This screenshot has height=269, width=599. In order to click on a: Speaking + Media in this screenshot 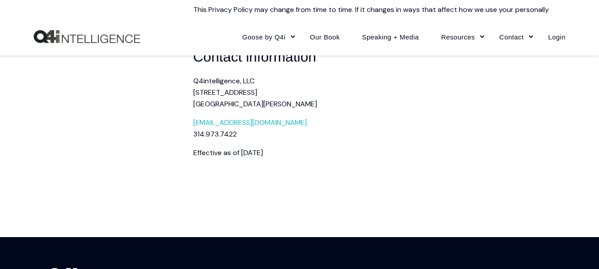, I will do `click(390, 36)`.